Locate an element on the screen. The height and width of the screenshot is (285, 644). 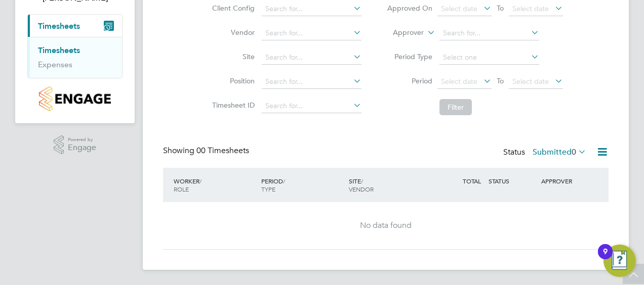
label: Vendor is located at coordinates (232, 32).